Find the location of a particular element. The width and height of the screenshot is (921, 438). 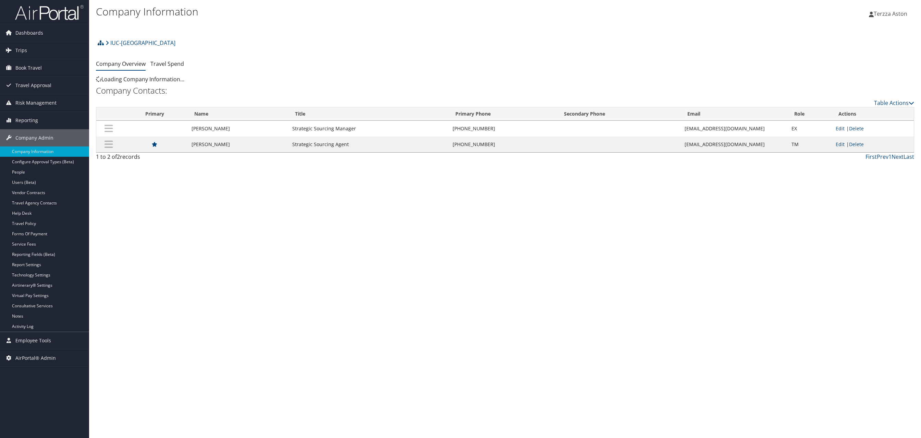

span: Loading Company Information... is located at coordinates (140, 79).